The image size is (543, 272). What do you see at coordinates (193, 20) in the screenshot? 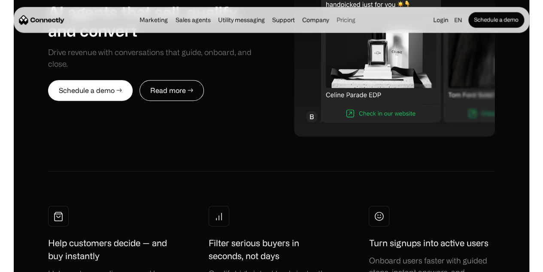
I see `a: Sales agents` at bounding box center [193, 20].